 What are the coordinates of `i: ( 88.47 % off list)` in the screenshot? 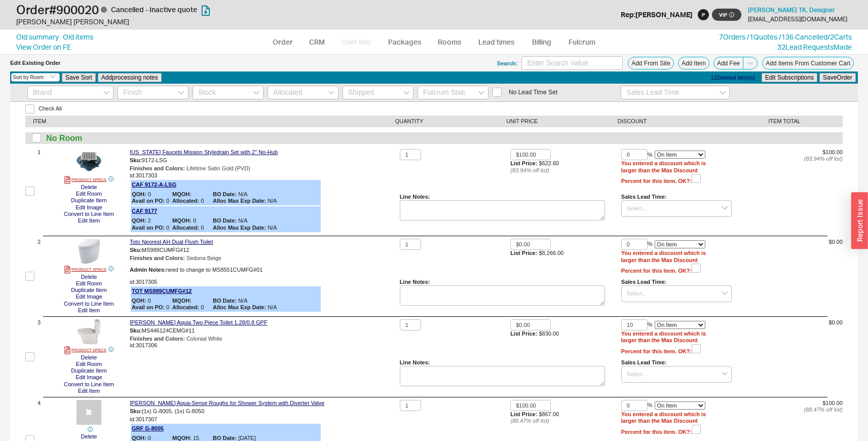 It's located at (529, 421).